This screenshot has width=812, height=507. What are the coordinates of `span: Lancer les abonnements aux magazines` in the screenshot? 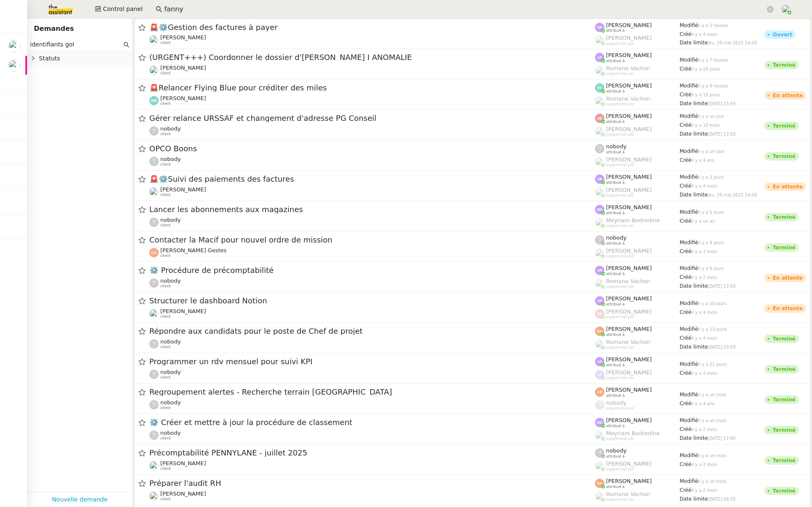 It's located at (372, 210).